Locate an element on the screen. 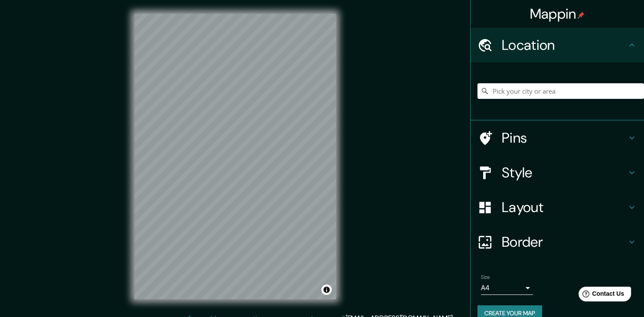 The height and width of the screenshot is (317, 644). h4: Border is located at coordinates (564, 242).